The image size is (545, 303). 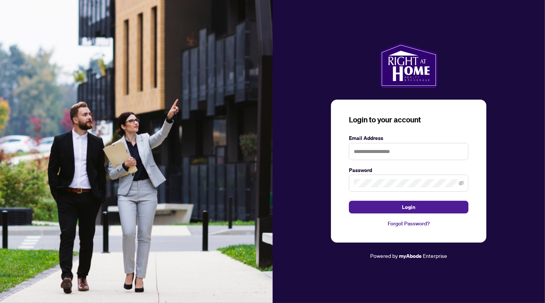 I want to click on span: Enterprise, so click(x=435, y=256).